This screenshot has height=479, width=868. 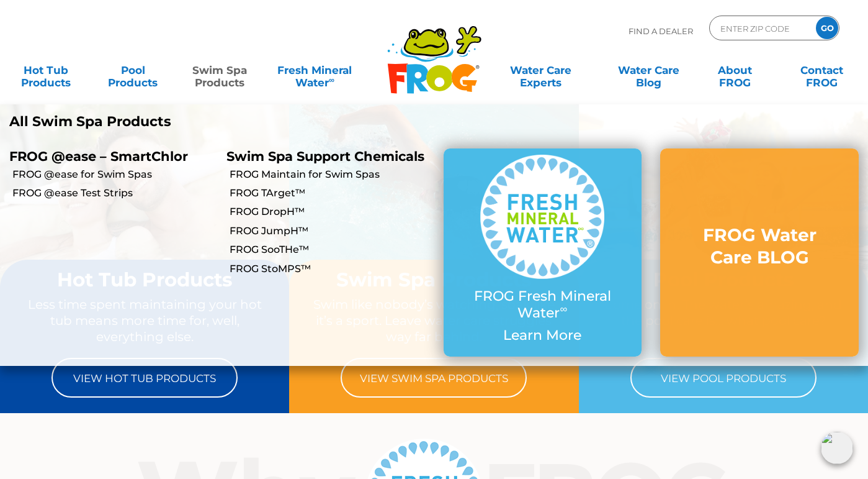 I want to click on a: View Pool Products, so click(x=723, y=377).